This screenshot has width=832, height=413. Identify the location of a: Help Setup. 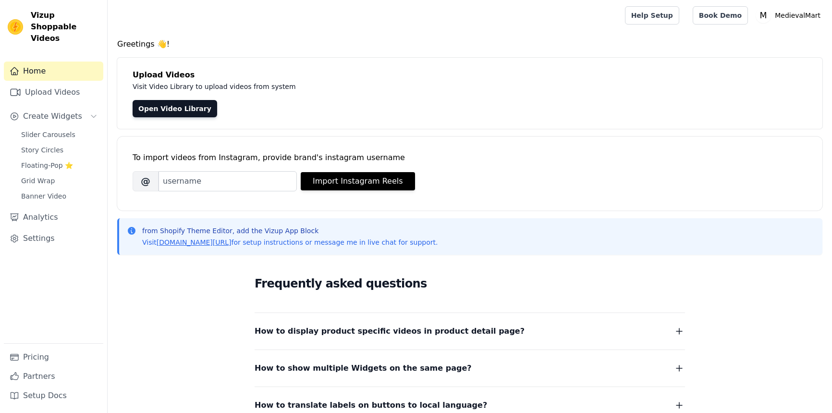
(652, 15).